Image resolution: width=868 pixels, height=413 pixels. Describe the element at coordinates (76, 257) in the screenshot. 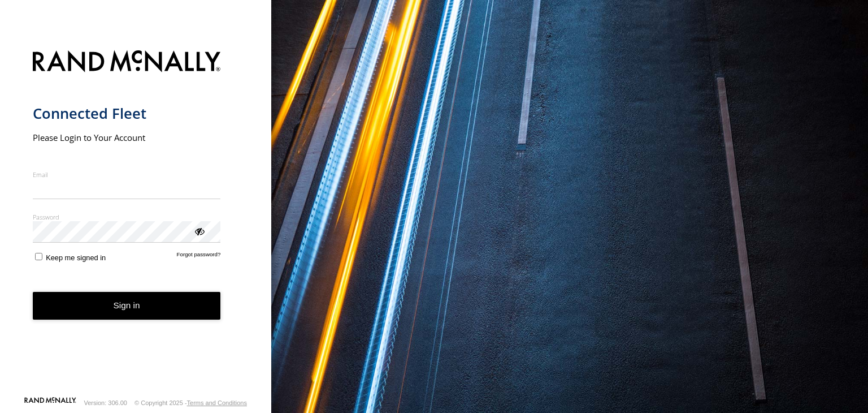

I see `span: Keep me signed in` at that location.